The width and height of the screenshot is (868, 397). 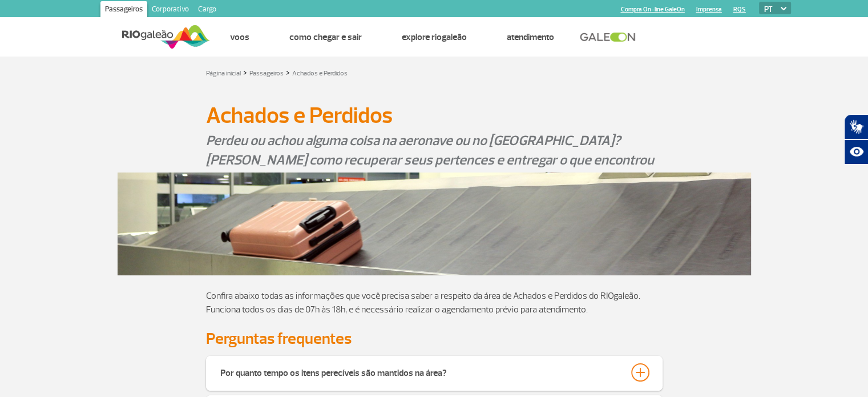 What do you see at coordinates (434, 303) in the screenshot?
I see `p: Confira abaixo todas as informações que você precisa saber a respeito da área de Achados e Perdid...` at bounding box center [434, 303].